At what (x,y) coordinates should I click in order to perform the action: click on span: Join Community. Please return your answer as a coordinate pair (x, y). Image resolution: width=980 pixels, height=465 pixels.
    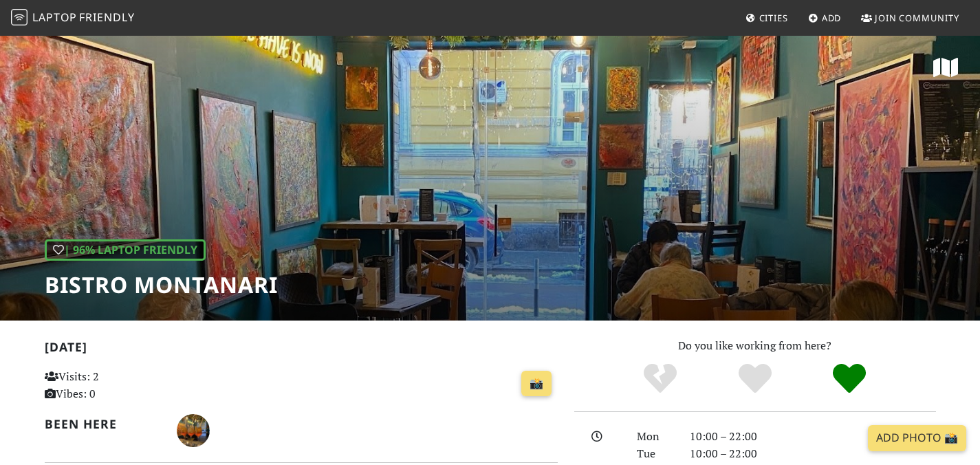
    Looking at the image, I should click on (917, 18).